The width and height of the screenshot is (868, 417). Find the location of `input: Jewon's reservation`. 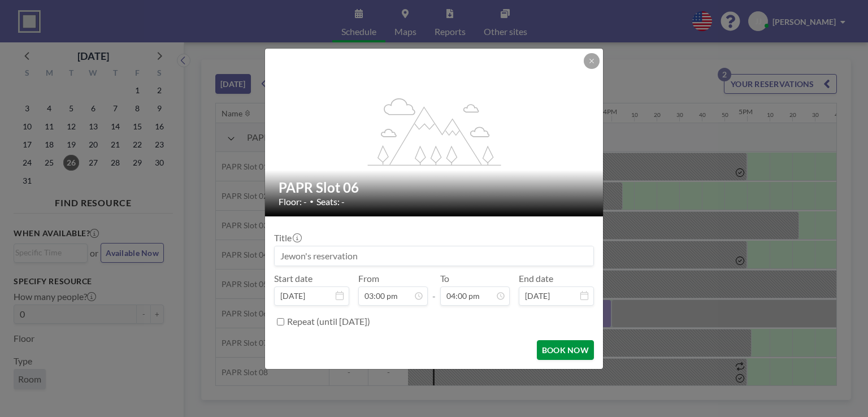

input: Jewon's reservation is located at coordinates (434, 256).